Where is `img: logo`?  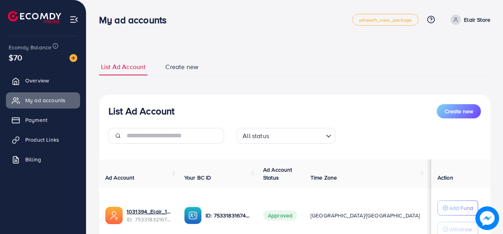
img: logo is located at coordinates (34, 17).